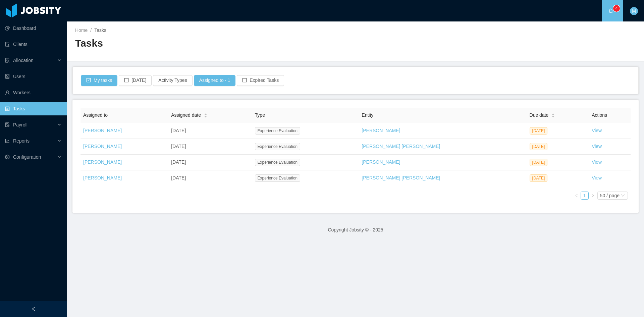  Describe the element at coordinates (20, 125) in the screenshot. I see `span: Payroll` at that location.